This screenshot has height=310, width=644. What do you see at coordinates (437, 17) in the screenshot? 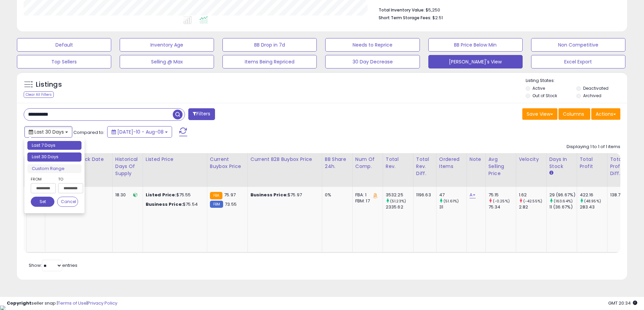
I see `span: $2.51` at bounding box center [437, 17].